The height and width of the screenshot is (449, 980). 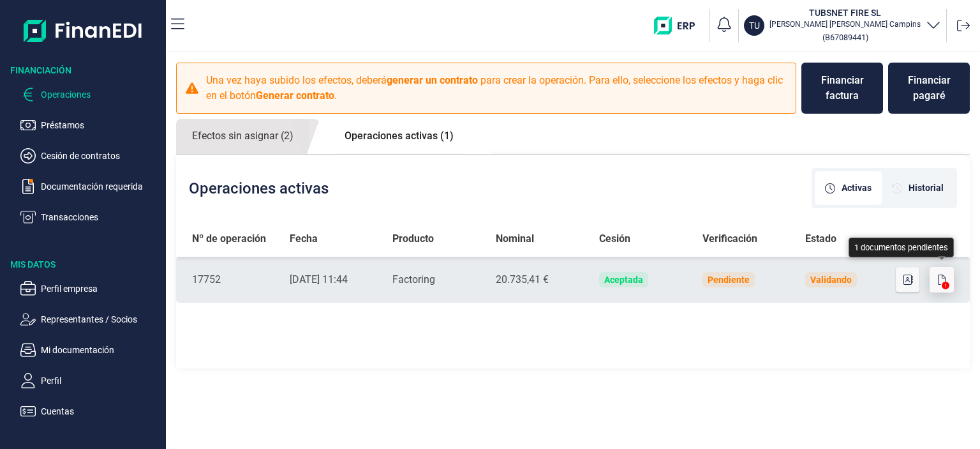 What do you see at coordinates (101, 411) in the screenshot?
I see `p: Cuentas` at bounding box center [101, 411].